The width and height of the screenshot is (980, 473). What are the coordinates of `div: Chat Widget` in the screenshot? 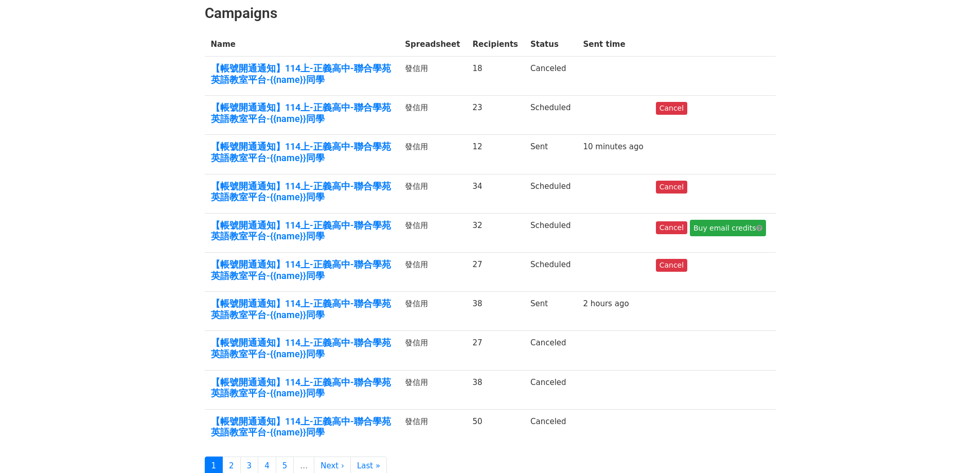 It's located at (954, 448).